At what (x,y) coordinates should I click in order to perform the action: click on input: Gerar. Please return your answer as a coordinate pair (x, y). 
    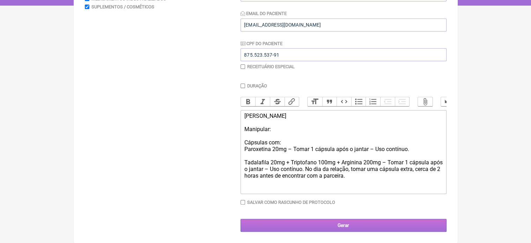
    Looking at the image, I should click on (344, 225).